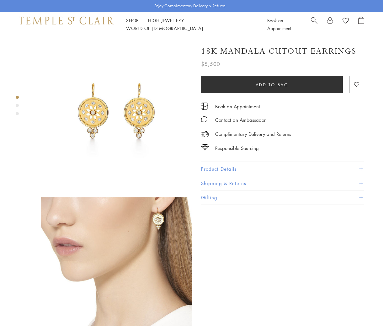  Describe the element at coordinates (314, 24) in the screenshot. I see `a: Search` at that location.